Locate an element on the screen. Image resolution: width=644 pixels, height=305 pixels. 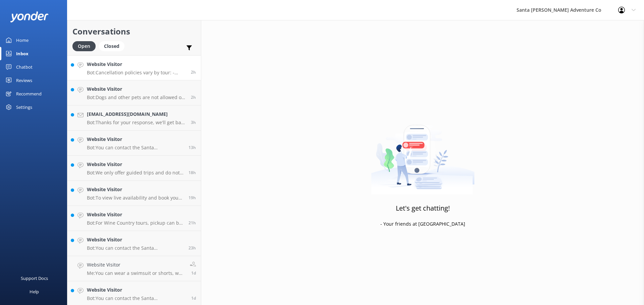
div: Support Docs is located at coordinates (34, 278).